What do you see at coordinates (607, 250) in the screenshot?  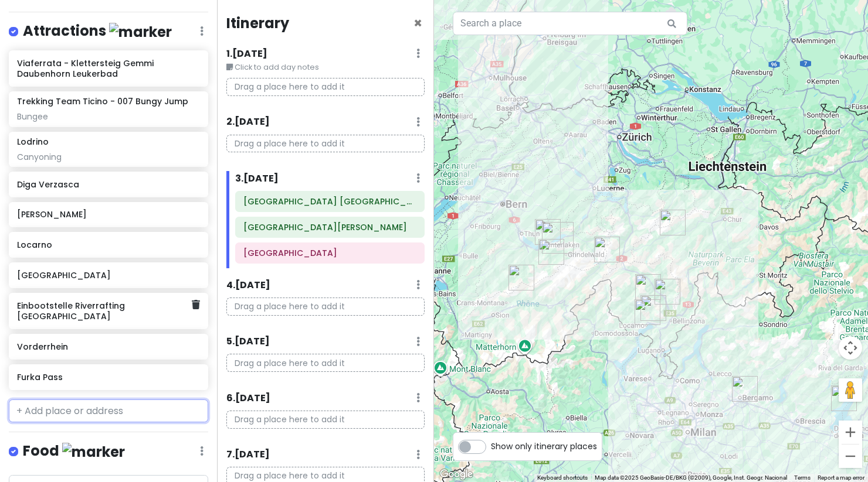 I see `div: Furka Pass` at bounding box center [607, 250].